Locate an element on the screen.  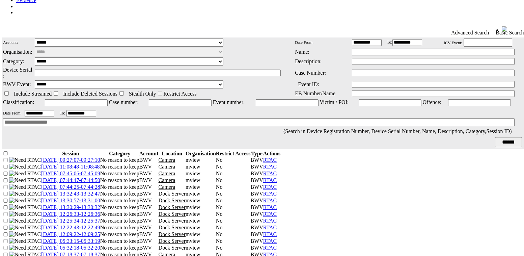
span: Case Number: is located at coordinates (310, 73).